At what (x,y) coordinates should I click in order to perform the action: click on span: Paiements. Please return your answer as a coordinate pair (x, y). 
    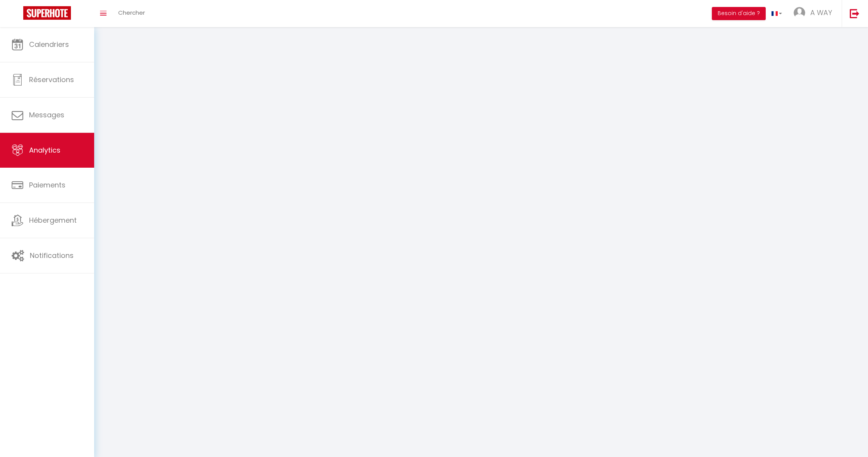
    Looking at the image, I should click on (48, 185).